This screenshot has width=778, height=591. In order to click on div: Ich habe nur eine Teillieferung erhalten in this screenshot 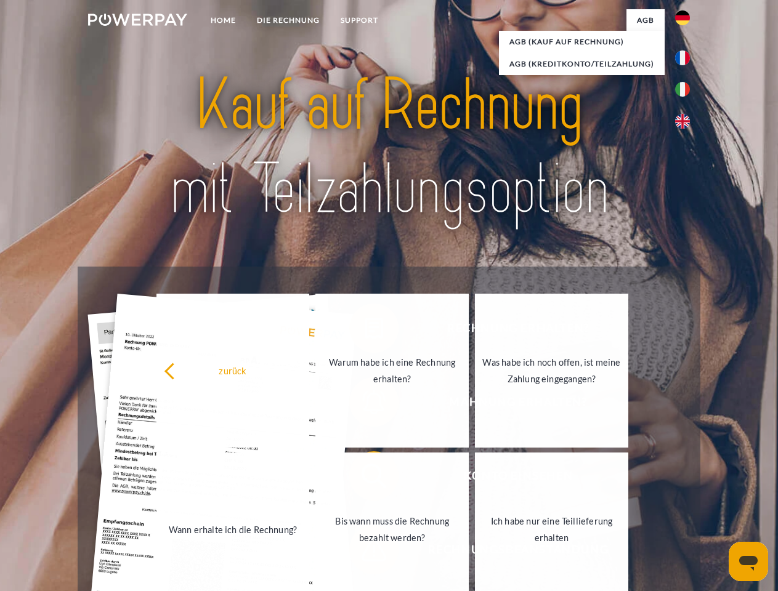, I will do `click(551, 530)`.